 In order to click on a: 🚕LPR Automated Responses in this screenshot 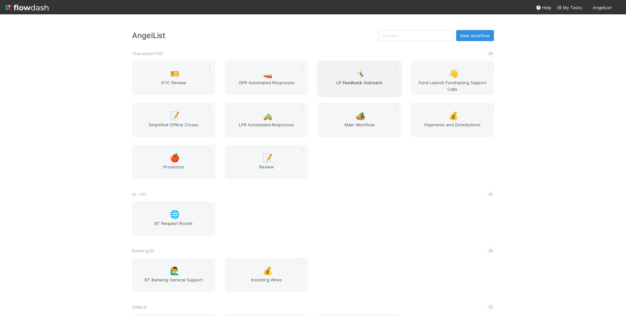, I will do `click(267, 120)`.